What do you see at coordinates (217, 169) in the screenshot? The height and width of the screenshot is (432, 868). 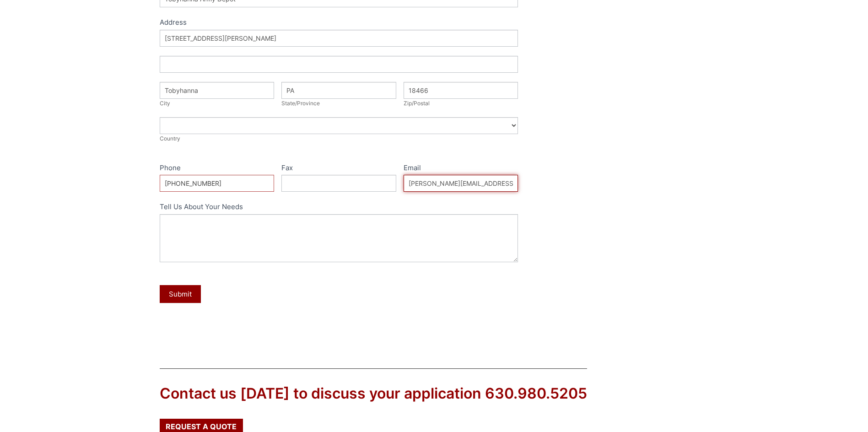 I see `label: Phone` at bounding box center [217, 169].